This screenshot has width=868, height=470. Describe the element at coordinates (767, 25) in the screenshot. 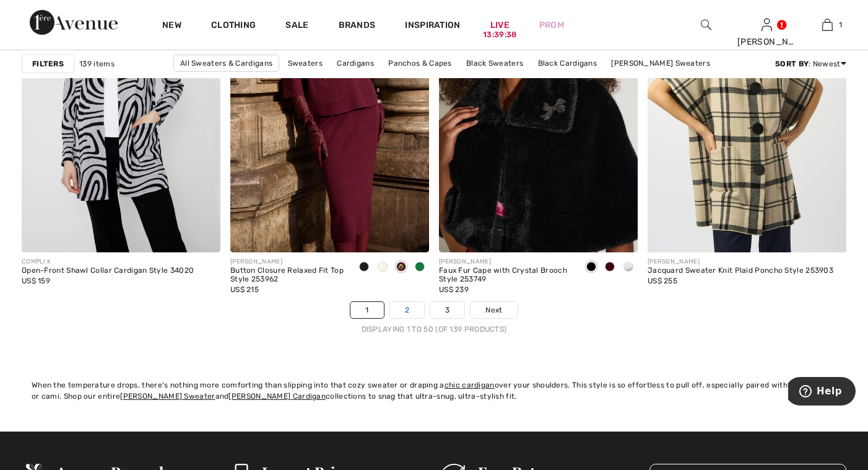

I see `img: My Info` at that location.